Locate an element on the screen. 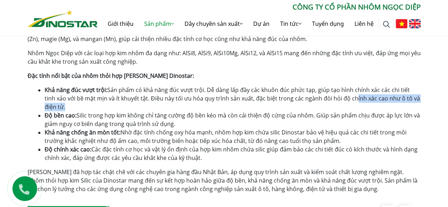 Image resolution: width=448 pixels, height=207 pixels. b: Khả năng chống ăn mòn tốt: is located at coordinates (83, 133).